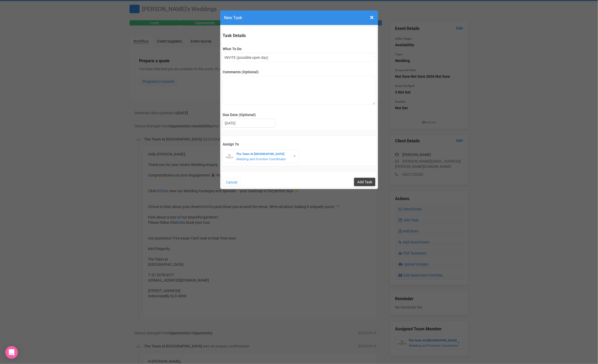 The height and width of the screenshot is (364, 598). I want to click on legend: Task Details, so click(299, 36).